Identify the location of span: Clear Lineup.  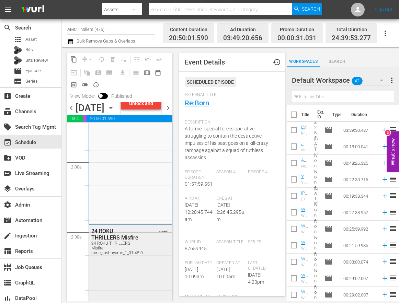
(124, 59).